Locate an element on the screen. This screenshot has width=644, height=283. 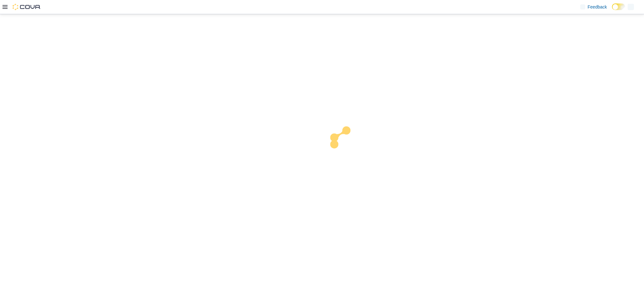
a: Feedback is located at coordinates (594, 7).